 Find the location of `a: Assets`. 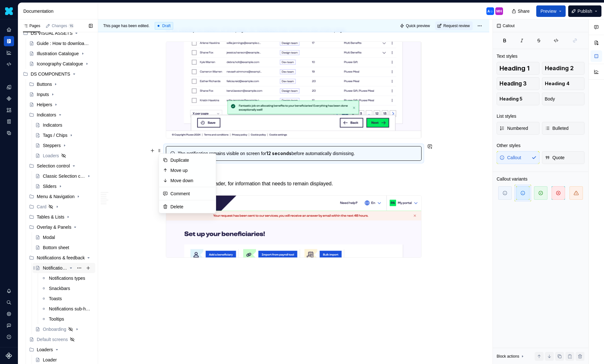

a: Assets is located at coordinates (9, 111).